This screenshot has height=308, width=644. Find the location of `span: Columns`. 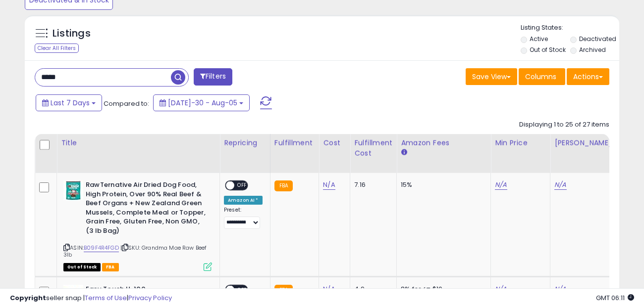

span: Columns is located at coordinates (540, 77).